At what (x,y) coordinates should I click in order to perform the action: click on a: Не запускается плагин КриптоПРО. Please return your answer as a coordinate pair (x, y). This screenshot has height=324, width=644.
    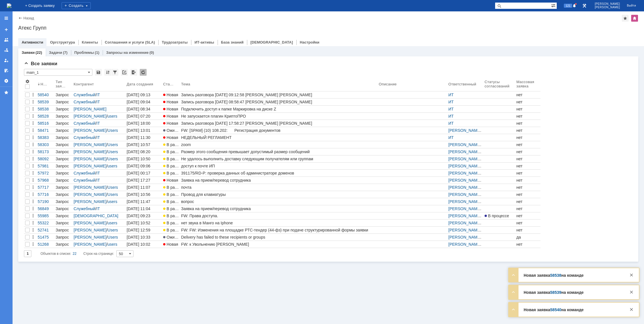
    Looking at the image, I should click on (278, 116).